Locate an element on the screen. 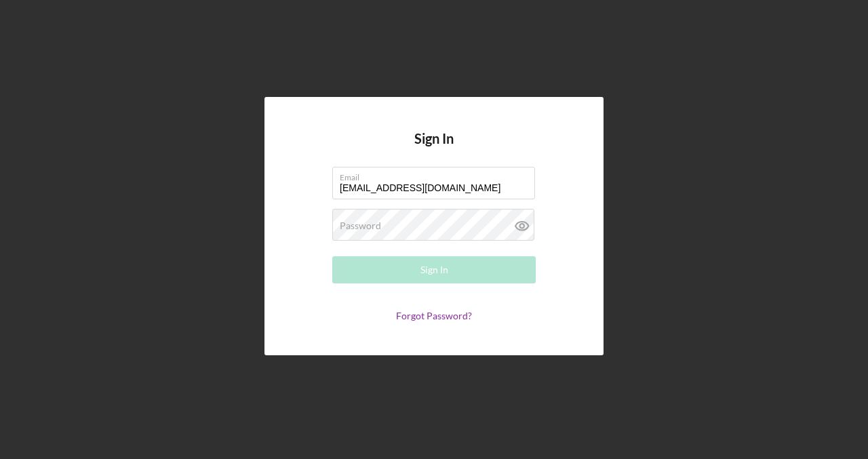 This screenshot has height=459, width=868. div: Sign In is located at coordinates (434, 270).